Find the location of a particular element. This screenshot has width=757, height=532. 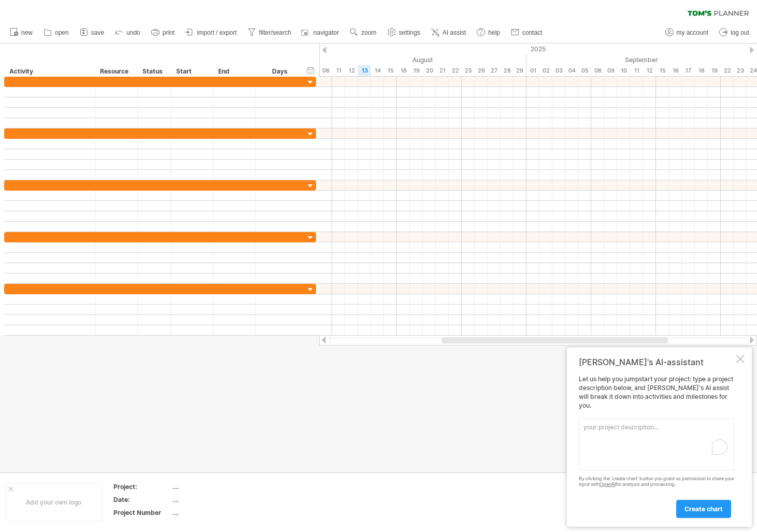

a: import / export is located at coordinates (211, 32).